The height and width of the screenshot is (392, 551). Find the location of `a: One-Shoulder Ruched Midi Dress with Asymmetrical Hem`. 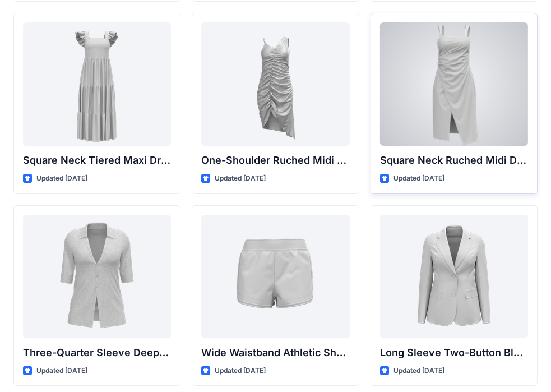

a: One-Shoulder Ruched Midi Dress with Asymmetrical Hem is located at coordinates (276, 84).